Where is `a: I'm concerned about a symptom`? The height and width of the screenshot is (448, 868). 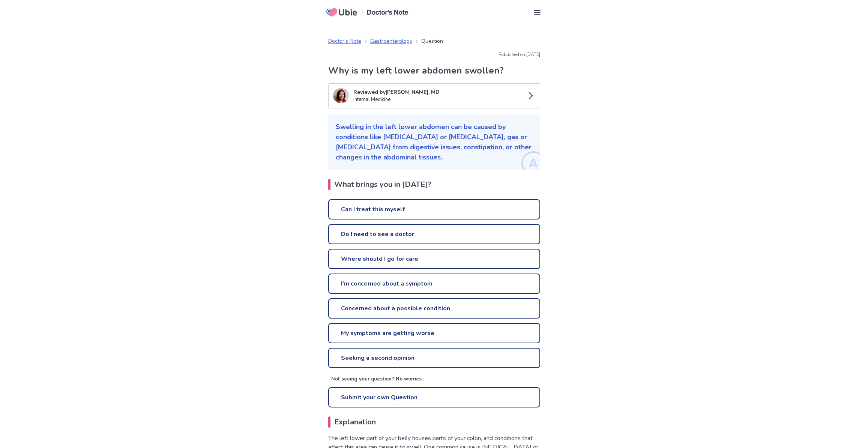
a: I'm concerned about a symptom is located at coordinates (434, 284).